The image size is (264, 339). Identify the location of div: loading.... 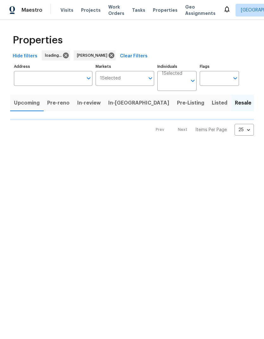
(56, 55).